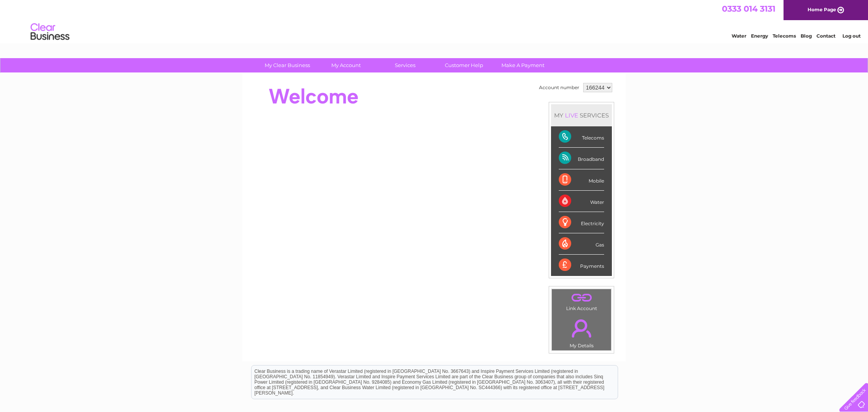 The width and height of the screenshot is (868, 412). What do you see at coordinates (581, 115) in the screenshot?
I see `div: MY SERVICES` at bounding box center [581, 115].